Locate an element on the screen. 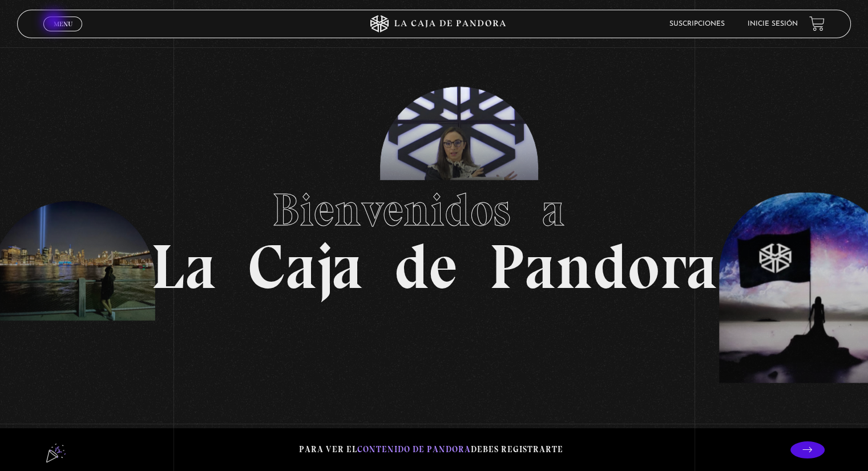 The image size is (868, 471). span: Cerrar is located at coordinates (63, 34).